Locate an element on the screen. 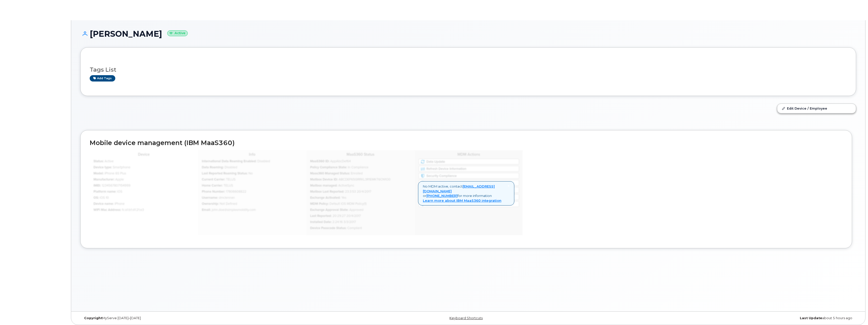 This screenshot has height=325, width=868. div: about 5 hours ago is located at coordinates (727, 318).